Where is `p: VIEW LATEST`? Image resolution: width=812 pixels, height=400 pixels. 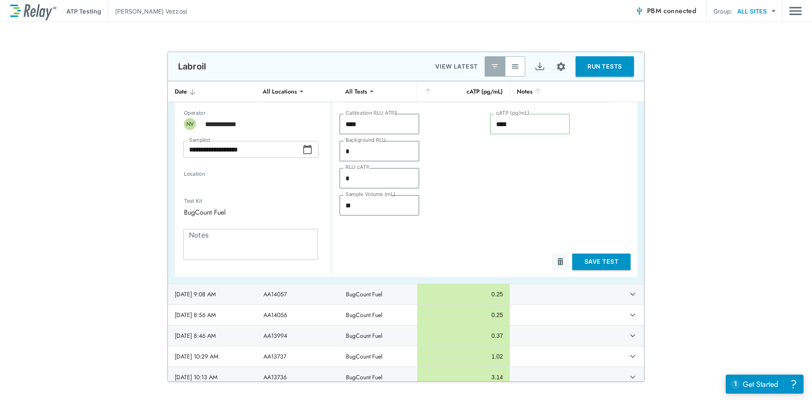
p: VIEW LATEST is located at coordinates (456, 66).